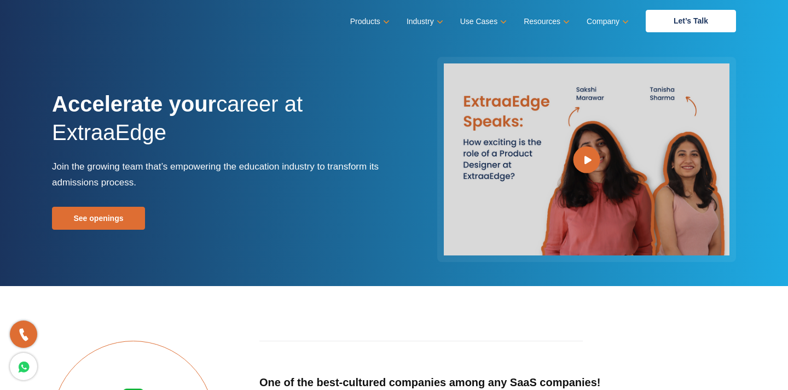 The height and width of the screenshot is (390, 788). Describe the element at coordinates (369, 21) in the screenshot. I see `a: Products` at that location.